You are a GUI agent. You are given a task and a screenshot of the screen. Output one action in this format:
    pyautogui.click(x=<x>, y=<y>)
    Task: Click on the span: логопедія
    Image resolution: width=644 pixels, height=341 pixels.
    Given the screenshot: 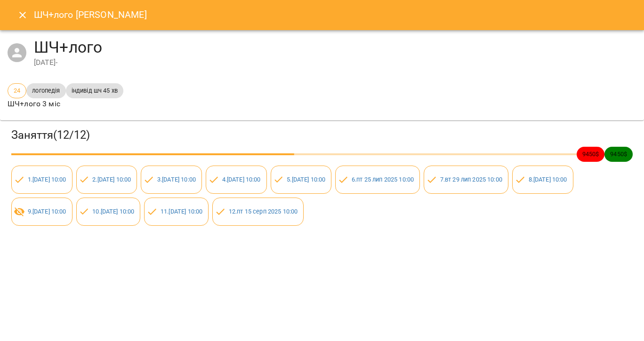 What is the action you would take?
    pyautogui.click(x=45, y=90)
    